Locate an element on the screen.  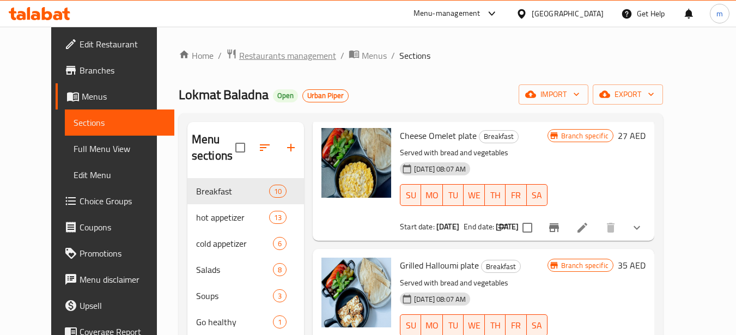
h6: 27 AED is located at coordinates (632, 136).